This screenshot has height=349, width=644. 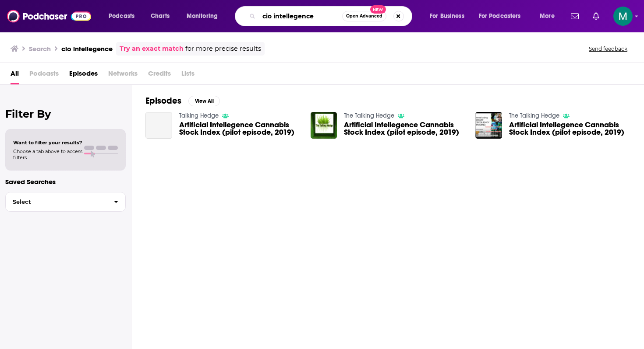 What do you see at coordinates (499, 16) in the screenshot?
I see `span: For Podcasters` at bounding box center [499, 16].